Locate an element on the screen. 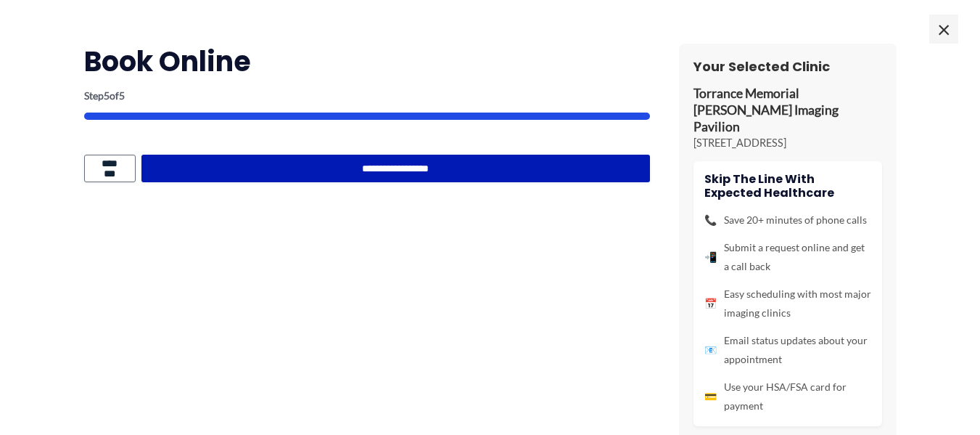 Image resolution: width=980 pixels, height=435 pixels. li: Use your HSA/FSA card for payment is located at coordinates (788, 396).